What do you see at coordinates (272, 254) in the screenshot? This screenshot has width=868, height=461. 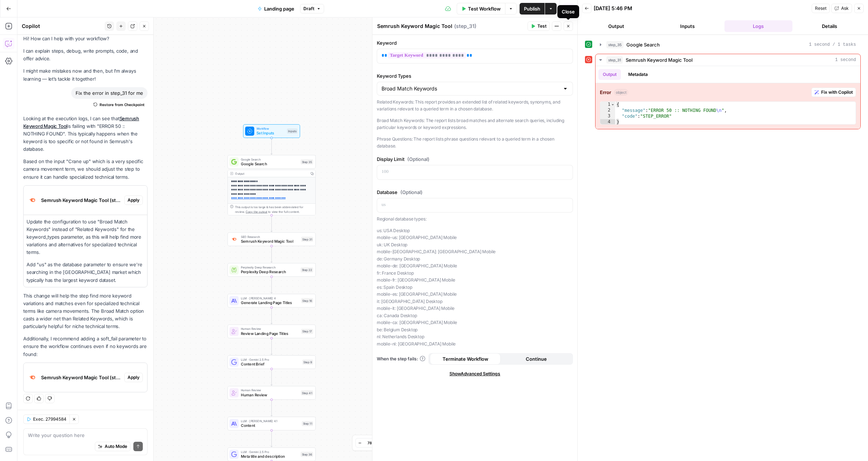 I see `g: Edge from step_31 to step_22` at bounding box center [272, 254].